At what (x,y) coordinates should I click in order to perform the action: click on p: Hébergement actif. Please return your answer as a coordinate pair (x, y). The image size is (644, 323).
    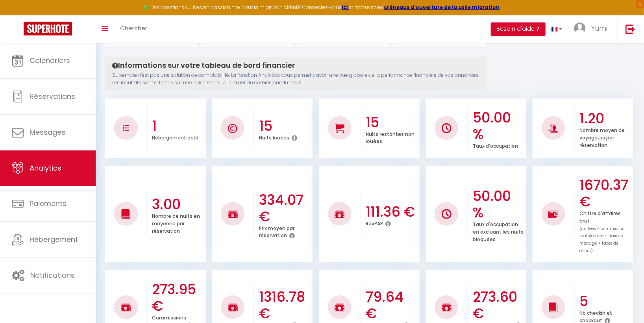
    Looking at the image, I should click on (175, 136).